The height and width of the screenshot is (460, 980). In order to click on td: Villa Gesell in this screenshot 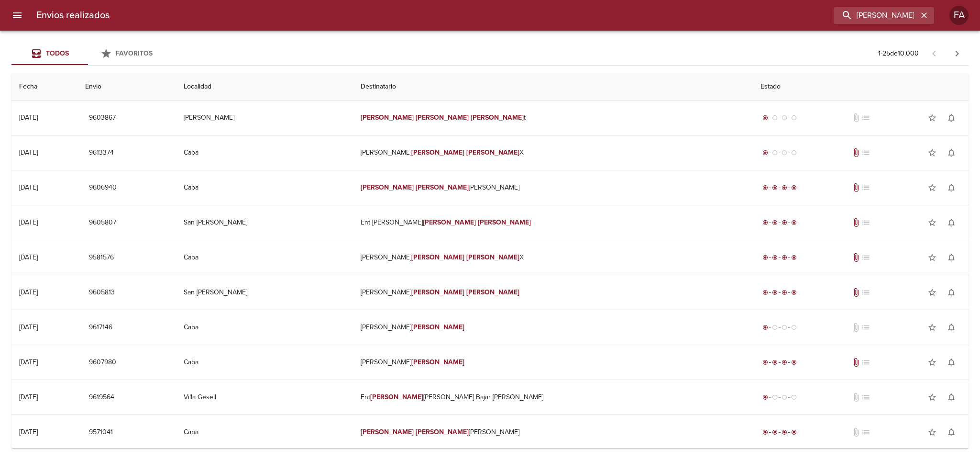, I will do `click(265, 397)`.